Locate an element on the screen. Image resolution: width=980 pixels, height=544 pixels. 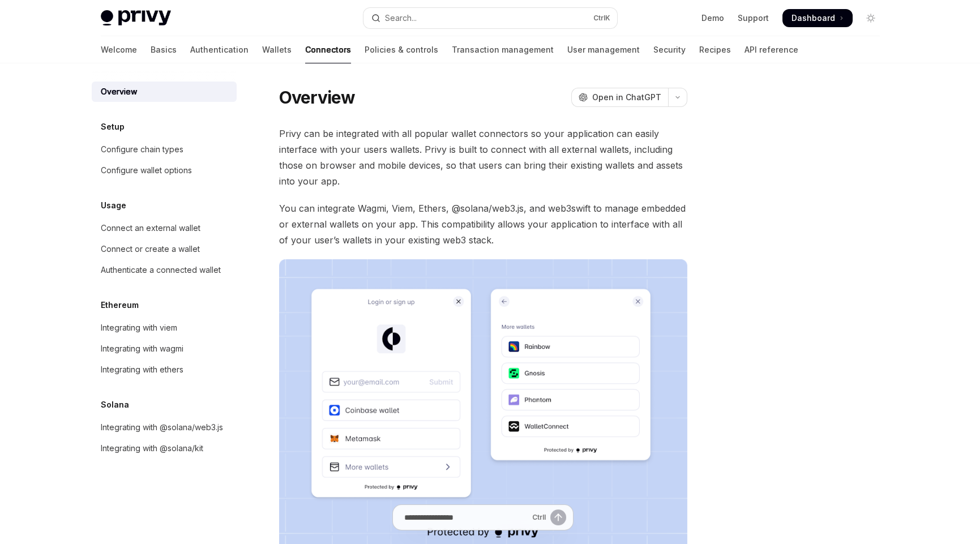
a: Demo is located at coordinates (713, 18).